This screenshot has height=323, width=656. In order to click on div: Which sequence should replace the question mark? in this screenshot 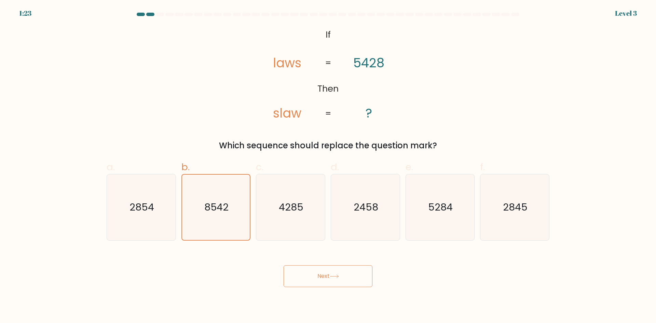, I will do `click(328, 146)`.